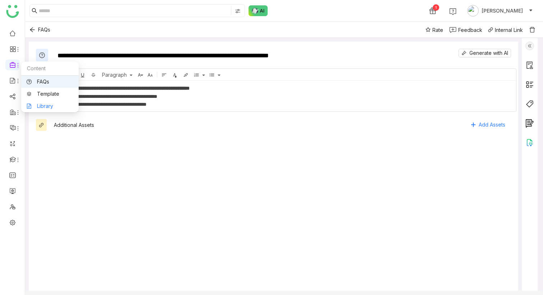 This screenshot has height=295, width=543. I want to click on button: Align, so click(164, 75).